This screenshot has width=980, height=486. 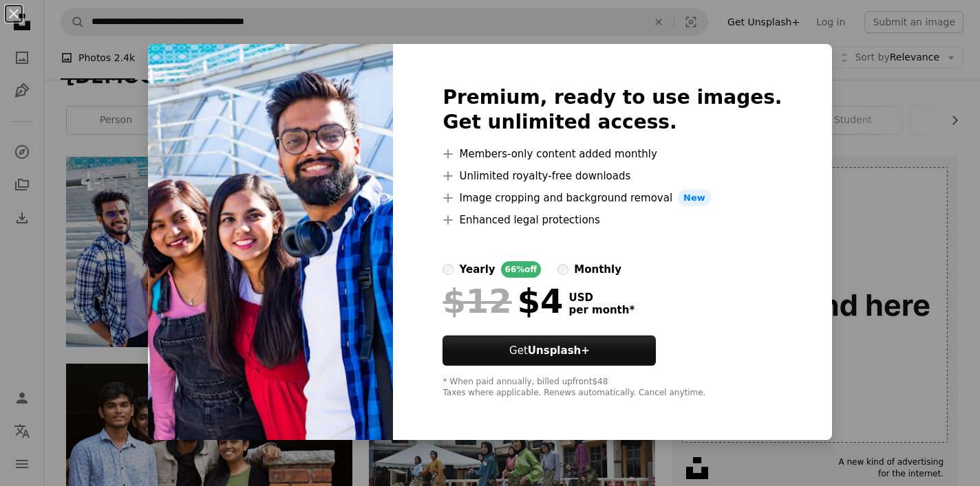 What do you see at coordinates (563, 269) in the screenshot?
I see `input: monthly` at bounding box center [563, 269].